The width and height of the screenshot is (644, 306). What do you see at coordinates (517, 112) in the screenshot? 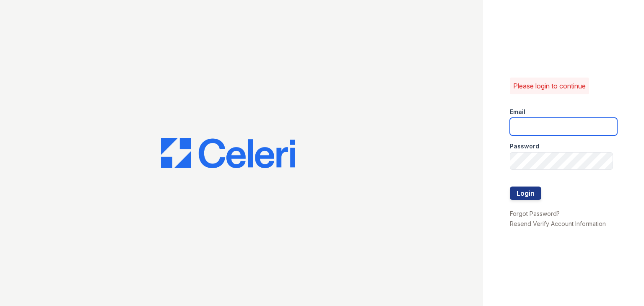
I see `label: Email` at bounding box center [517, 112].